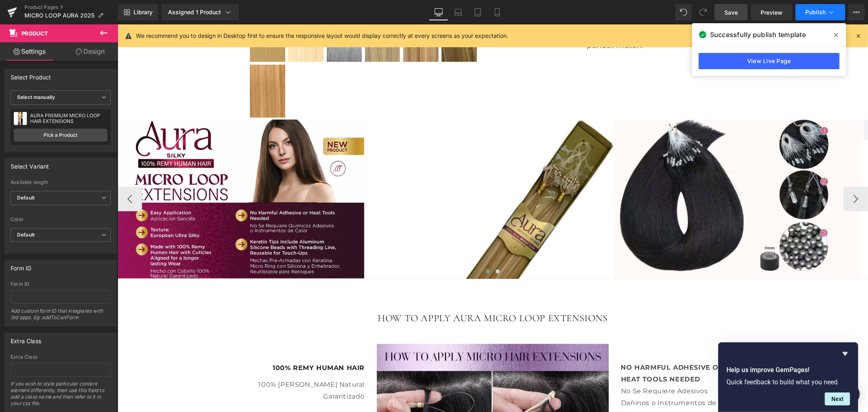 The image size is (868, 412). I want to click on span: Publish, so click(816, 12).